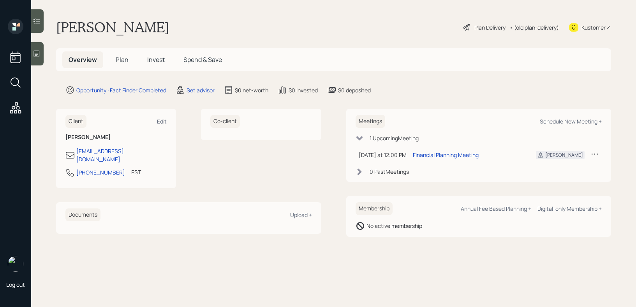 Image resolution: width=636 pixels, height=307 pixels. What do you see at coordinates (571, 121) in the screenshot?
I see `div: Schedule New Meeting +` at bounding box center [571, 121].